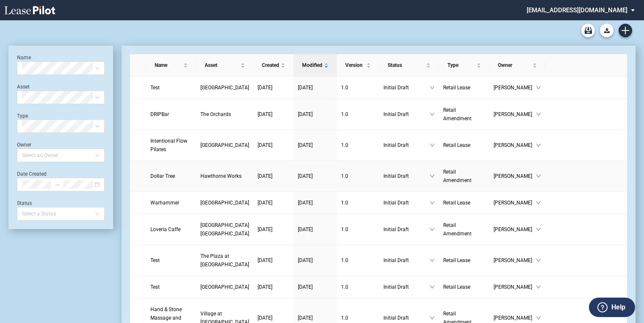  I want to click on th: Status, so click(409, 65).